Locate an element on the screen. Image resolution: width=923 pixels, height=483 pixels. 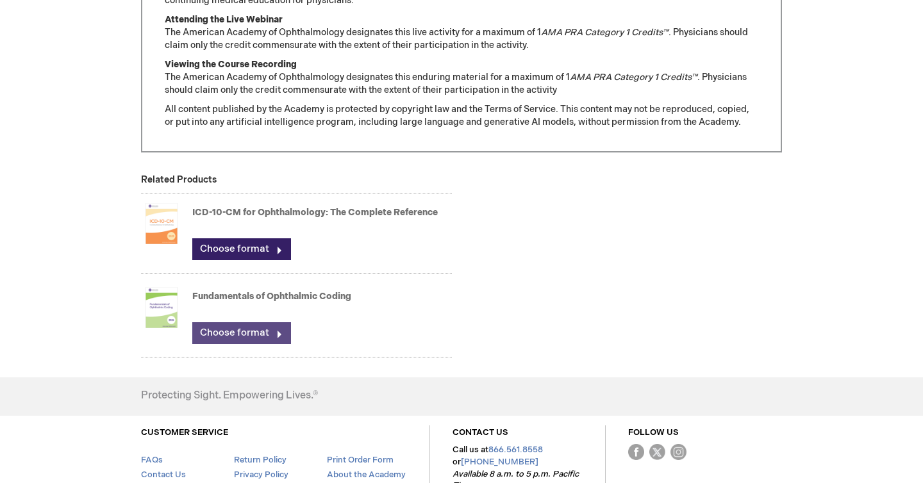
h4: Protecting Sight. Empowering Lives.® is located at coordinates (230, 396).